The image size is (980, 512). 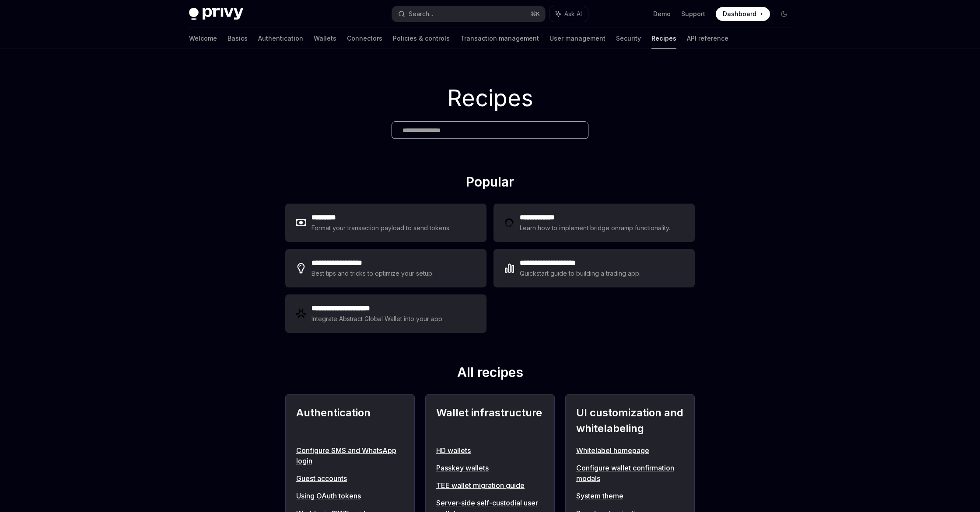 What do you see at coordinates (708, 38) in the screenshot?
I see `a: API reference` at bounding box center [708, 38].